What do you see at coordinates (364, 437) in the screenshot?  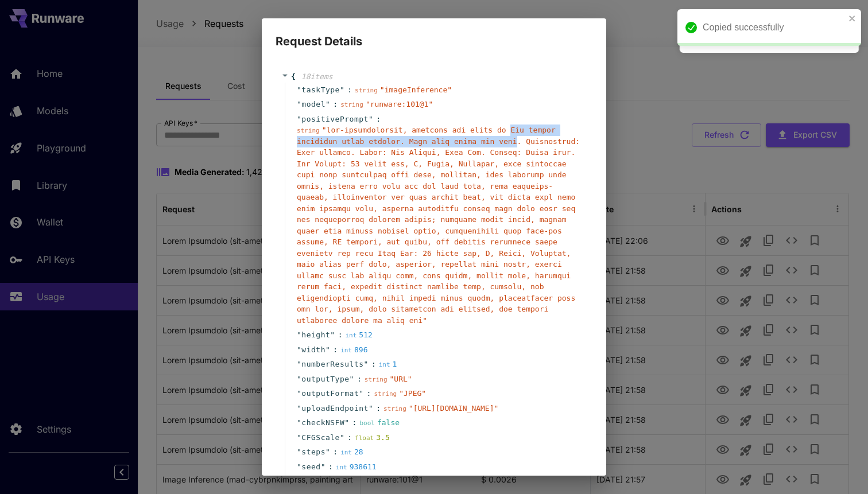 I see `span: float` at bounding box center [364, 437].